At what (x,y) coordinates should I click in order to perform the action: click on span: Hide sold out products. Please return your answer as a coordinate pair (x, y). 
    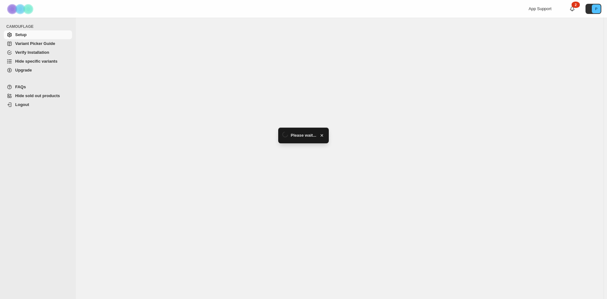
    Looking at the image, I should click on (38, 95).